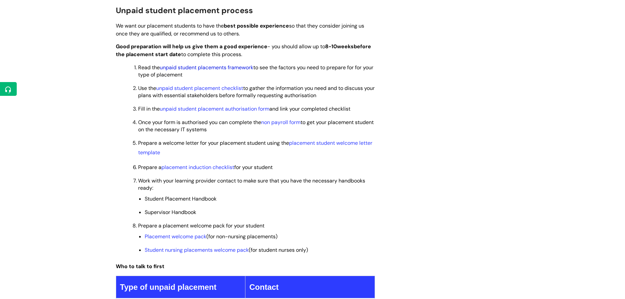  What do you see at coordinates (211, 236) in the screenshot?
I see `span: (for non-nursing placements)` at bounding box center [211, 236].